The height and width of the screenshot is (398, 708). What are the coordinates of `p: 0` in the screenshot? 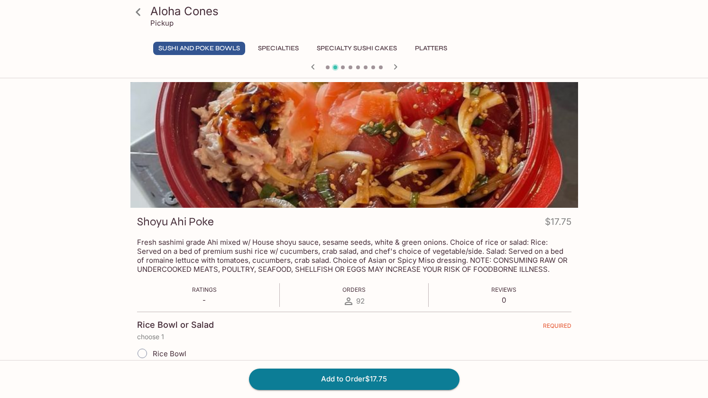 It's located at (503, 300).